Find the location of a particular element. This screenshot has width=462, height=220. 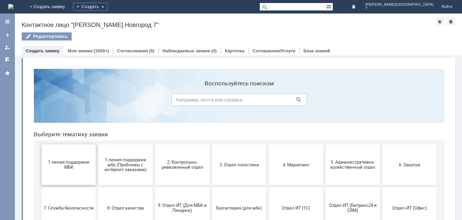

span: 1 линия поддержки мбк (Проблемы с интернет-заказами) is located at coordinates (97, 101).